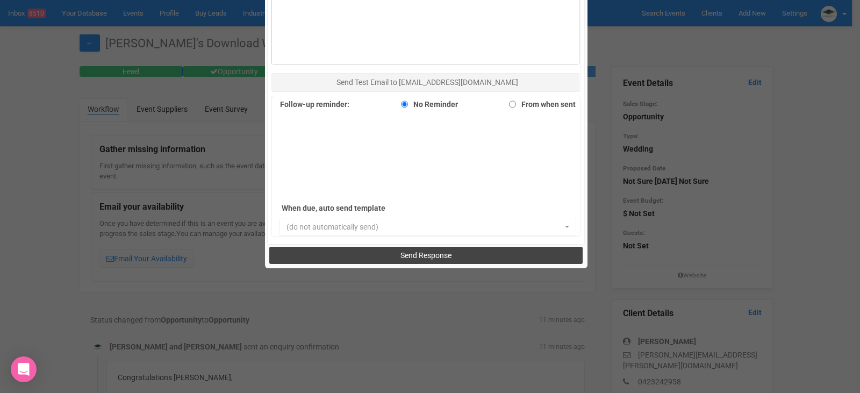 The image size is (860, 393). I want to click on label: No Reminder, so click(427, 104).